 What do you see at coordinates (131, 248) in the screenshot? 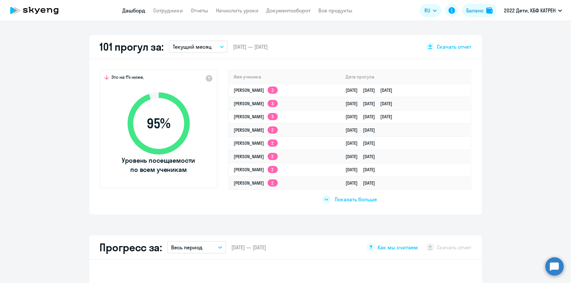
I see `h2: Прогресс за:` at bounding box center [131, 248].